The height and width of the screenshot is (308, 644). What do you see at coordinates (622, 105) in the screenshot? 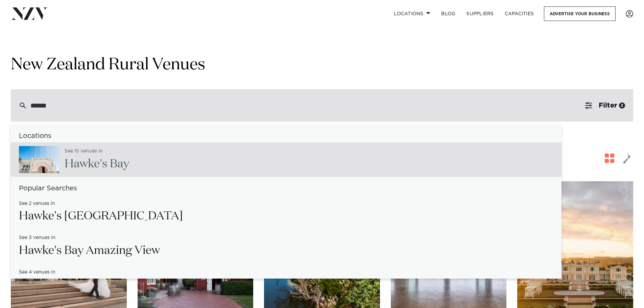
I see `div: 2` at bounding box center [622, 105].